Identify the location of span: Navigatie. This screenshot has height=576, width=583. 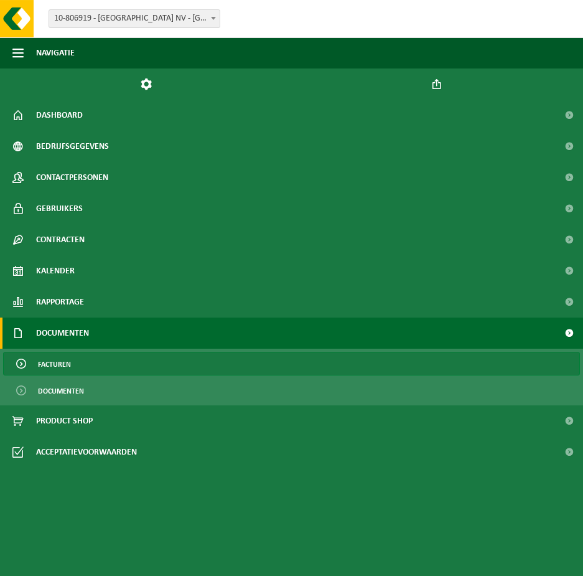
(55, 53).